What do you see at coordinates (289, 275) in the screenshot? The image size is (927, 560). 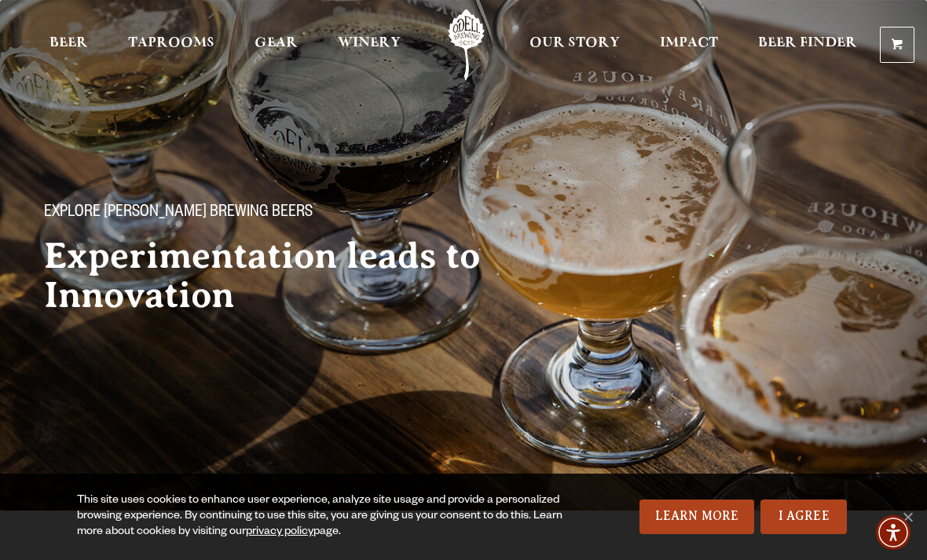 I see `h2: Experimentation leads to Innovation` at bounding box center [289, 275].